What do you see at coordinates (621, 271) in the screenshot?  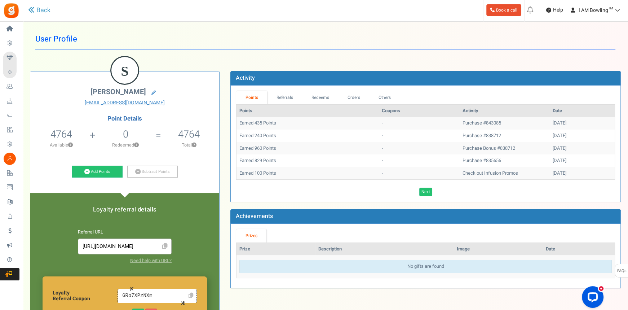 I see `span: FAQs` at bounding box center [621, 271].